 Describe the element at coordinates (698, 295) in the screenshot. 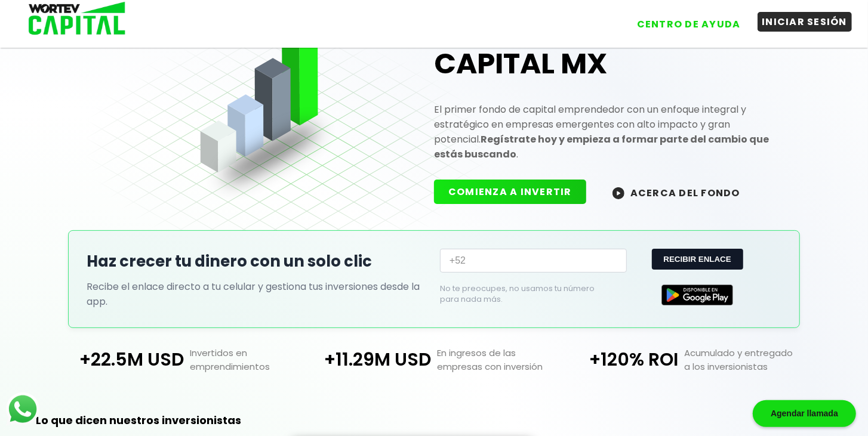

I see `img: Google Play` at that location.